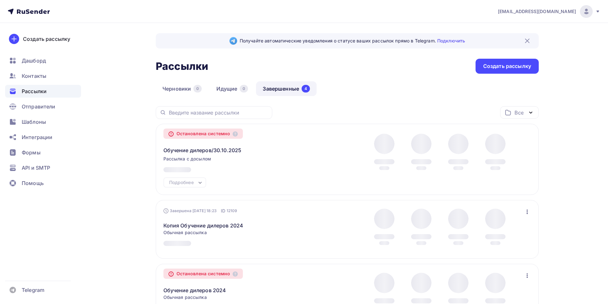 This screenshot has width=608, height=304. Describe the element at coordinates (232, 89) in the screenshot. I see `a: Идущие0` at that location.